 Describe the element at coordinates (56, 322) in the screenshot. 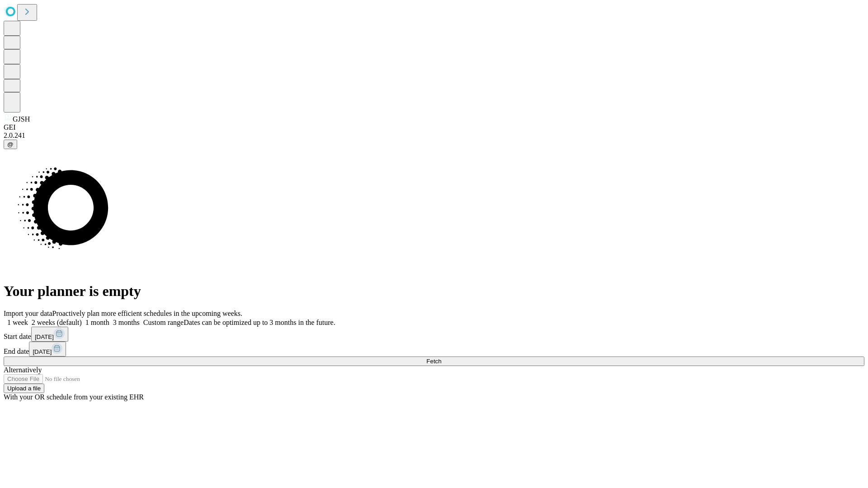

I see `span: 2 weeks (default)` at that location.